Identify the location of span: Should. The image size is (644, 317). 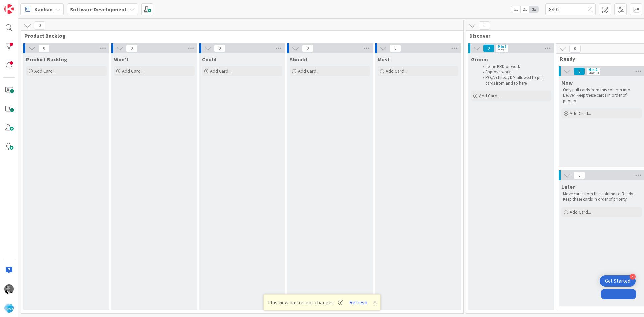
(298, 59).